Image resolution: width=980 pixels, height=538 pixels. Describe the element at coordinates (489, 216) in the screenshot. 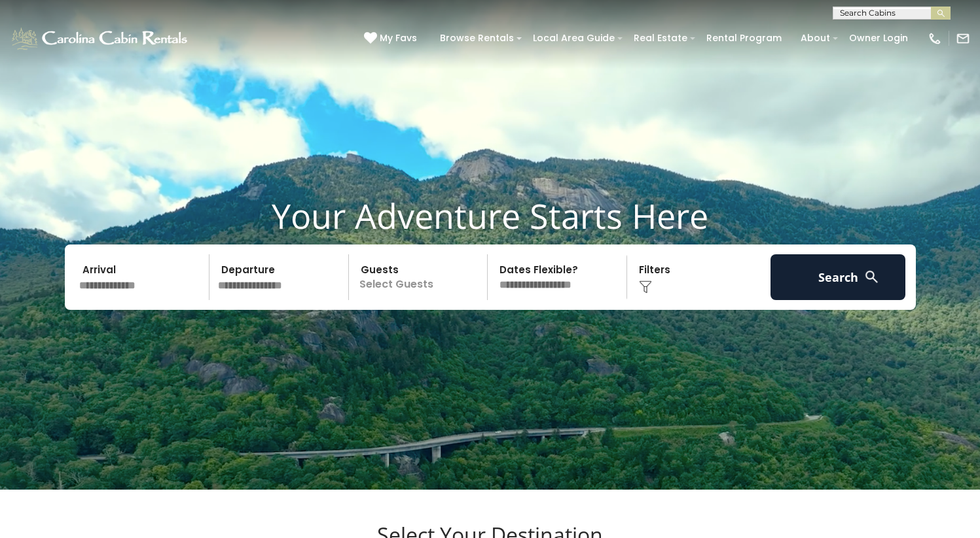

I see `h1: Your Adventure Starts Here` at that location.